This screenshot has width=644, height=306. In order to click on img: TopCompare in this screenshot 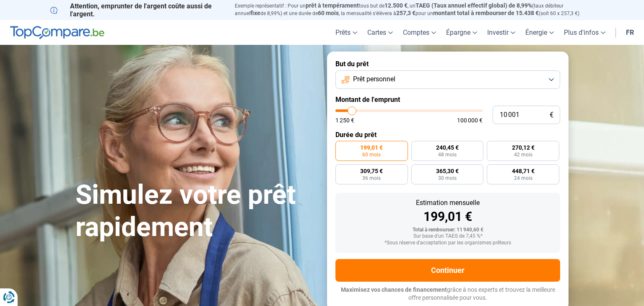, I will do `click(57, 33)`.